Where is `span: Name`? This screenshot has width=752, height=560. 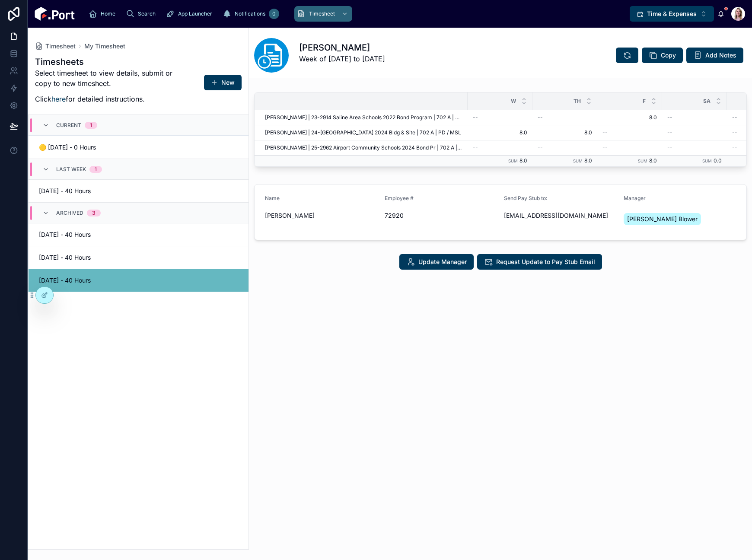
span: Name is located at coordinates (272, 198).